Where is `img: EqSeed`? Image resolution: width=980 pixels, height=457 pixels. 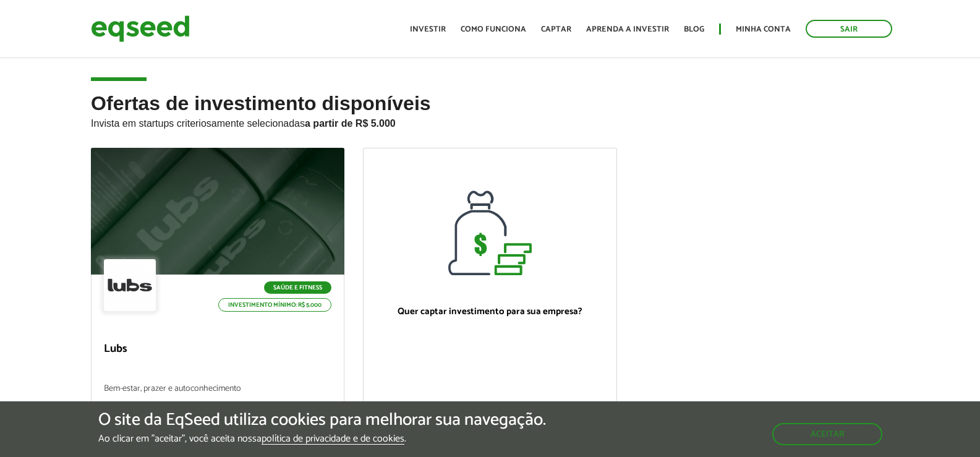
img: EqSeed is located at coordinates (140, 29).